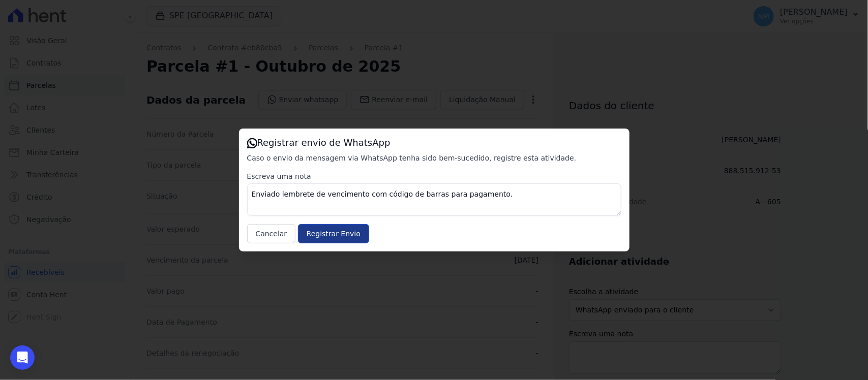  I want to click on input: Registrar Envio, so click(333, 234).